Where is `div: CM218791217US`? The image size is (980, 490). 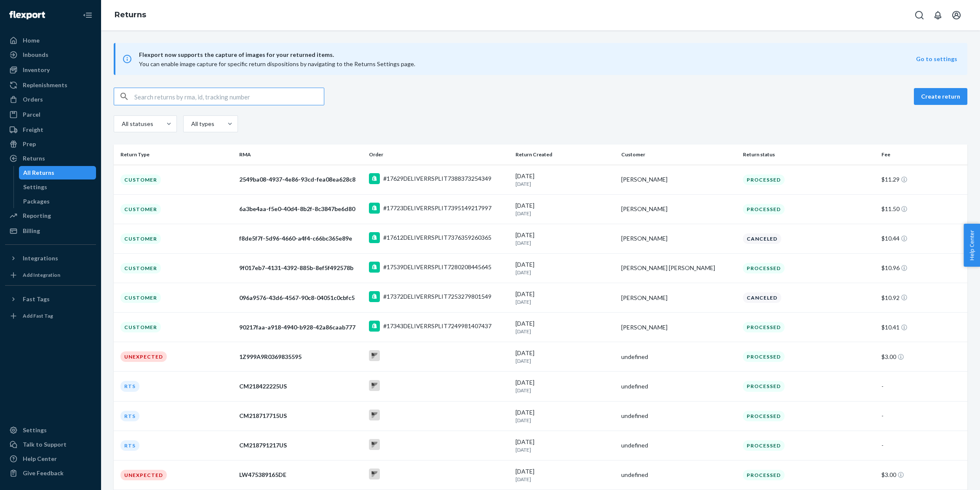 div: CM218791217US is located at coordinates (301, 445).